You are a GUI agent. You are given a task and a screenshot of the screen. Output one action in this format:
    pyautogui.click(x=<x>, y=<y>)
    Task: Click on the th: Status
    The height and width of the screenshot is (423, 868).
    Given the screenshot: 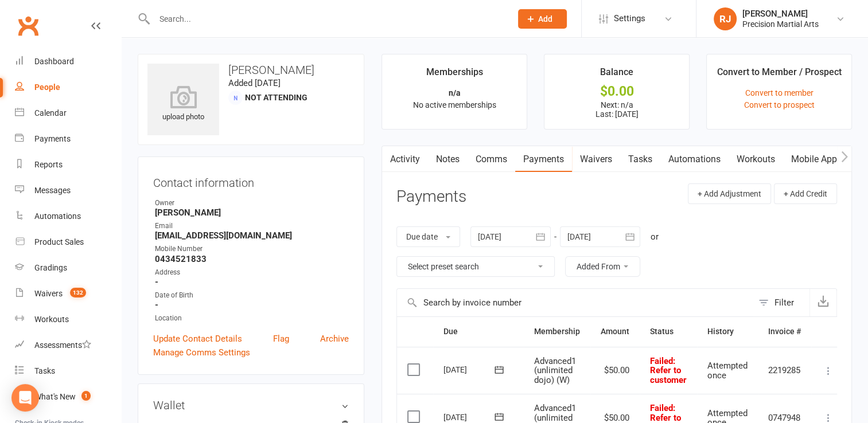 What is the action you would take?
    pyautogui.click(x=668, y=331)
    